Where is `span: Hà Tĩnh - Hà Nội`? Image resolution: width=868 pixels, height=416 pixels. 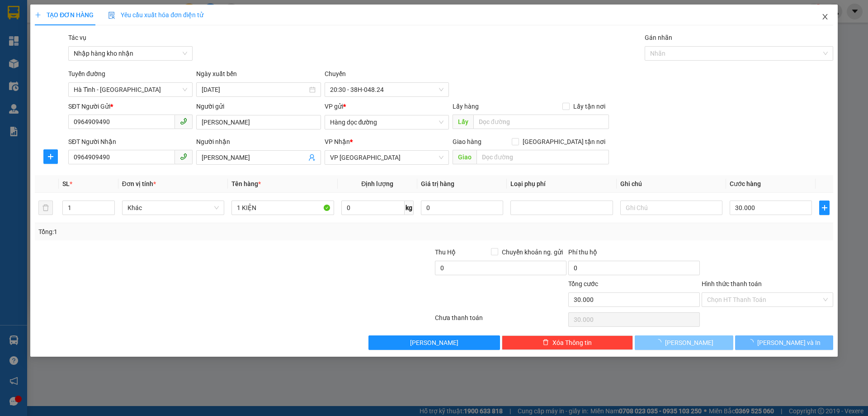
span: Hà Tĩnh - Hà Nội is located at coordinates (130, 90).